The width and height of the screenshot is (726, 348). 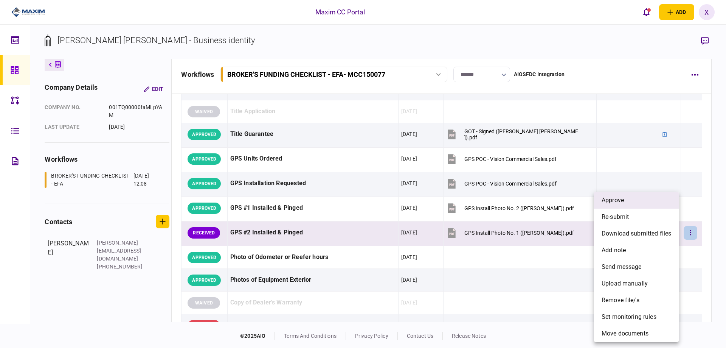 I want to click on span: add note, so click(x=614, y=250).